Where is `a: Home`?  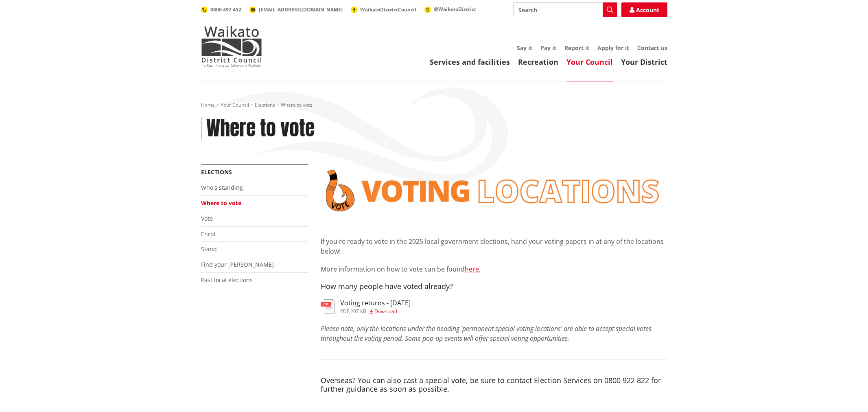 a: Home is located at coordinates (208, 105).